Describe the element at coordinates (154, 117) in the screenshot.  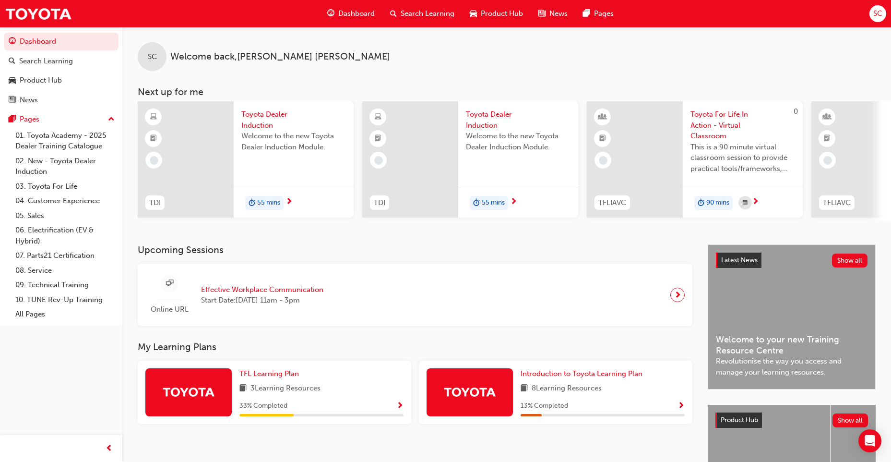
I see `span: learningResourceType_ELEARNING-icon` at that location.